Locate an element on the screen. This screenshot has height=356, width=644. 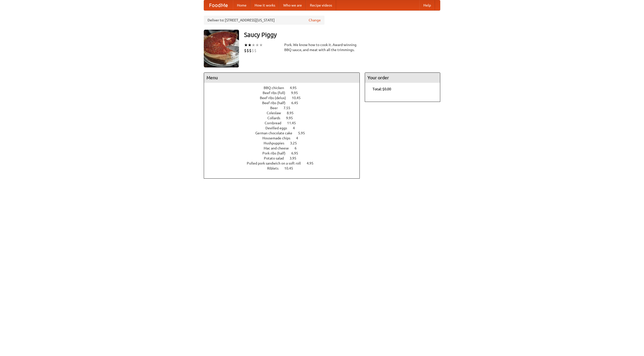
img: angular.jpg is located at coordinates (222, 49).